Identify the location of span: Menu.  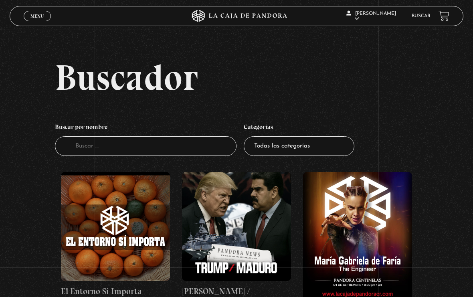
(37, 16).